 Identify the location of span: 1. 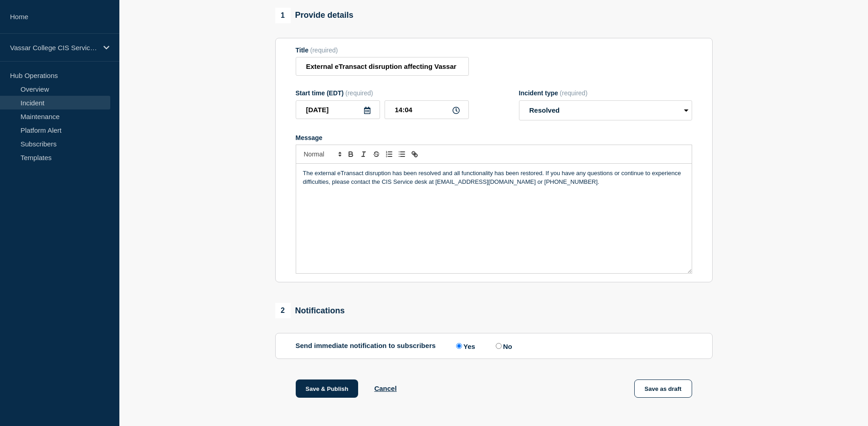
(283, 15).